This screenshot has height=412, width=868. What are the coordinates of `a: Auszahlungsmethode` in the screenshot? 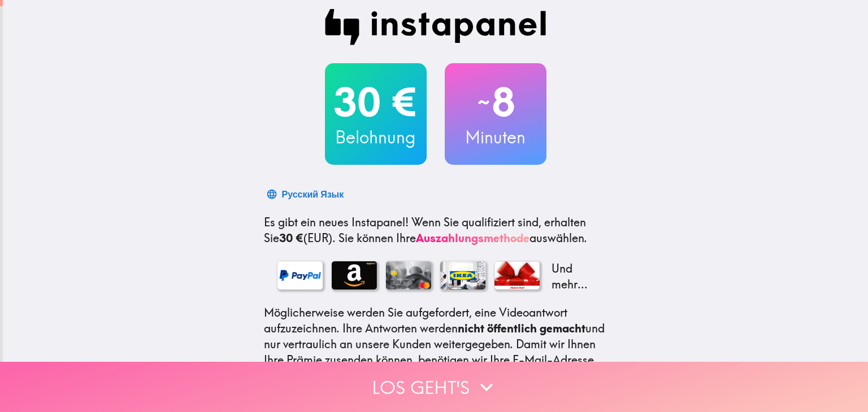 It's located at (473, 238).